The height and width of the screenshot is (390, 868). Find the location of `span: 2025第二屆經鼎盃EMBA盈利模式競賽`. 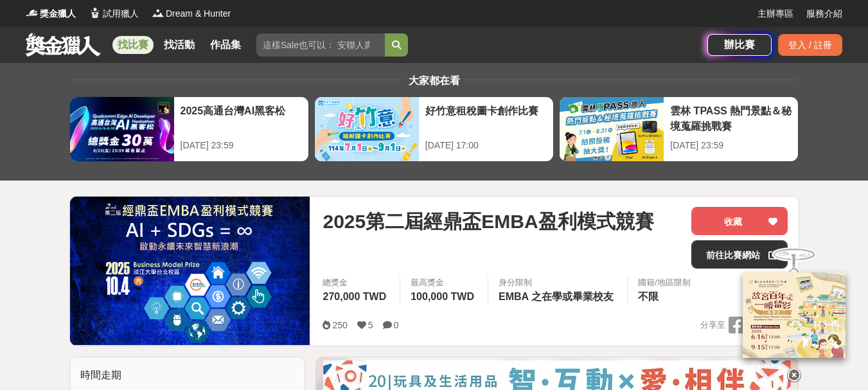

span: 2025第二屆經鼎盃EMBA盈利模式競賽 is located at coordinates (487, 221).